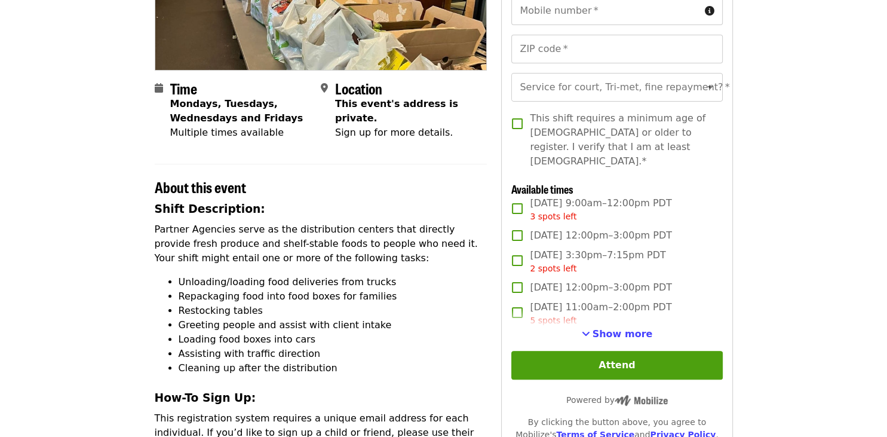 This screenshot has width=887, height=437. Describe the element at coordinates (333, 339) in the screenshot. I see `li: Loading food boxes into cars` at that location.